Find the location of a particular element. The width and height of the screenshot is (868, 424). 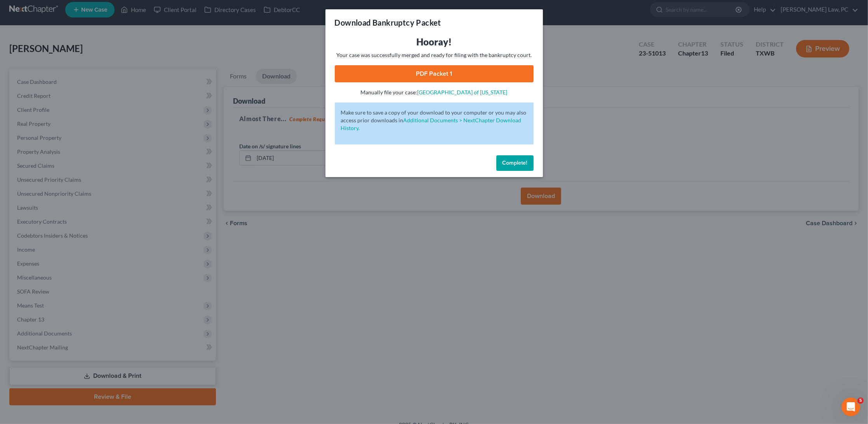

a: PDF Packet 1 is located at coordinates (434, 74).